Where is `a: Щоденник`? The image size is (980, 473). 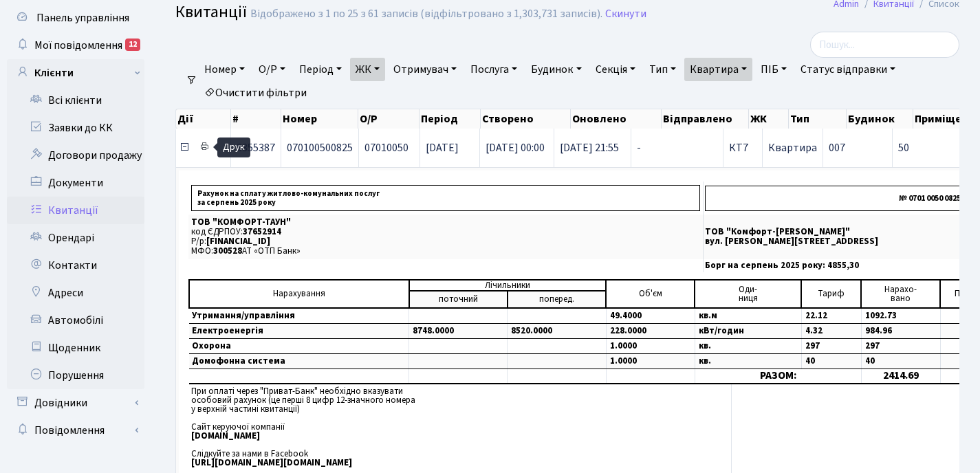
a: Щоденник is located at coordinates (76, 348).